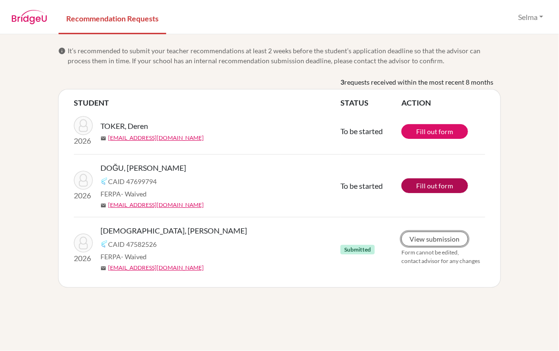 The image size is (559, 351). I want to click on span: CAID 47699794, so click(132, 181).